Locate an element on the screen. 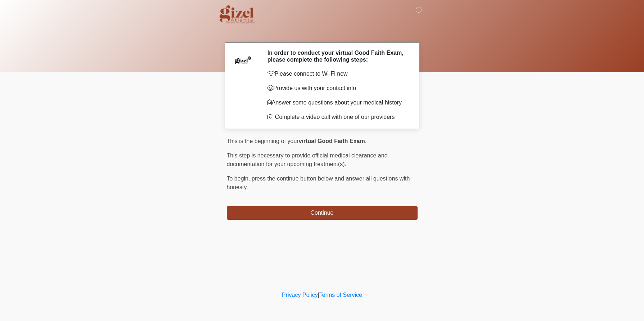 The height and width of the screenshot is (321, 644). a: Privacy Policy is located at coordinates (300, 295).